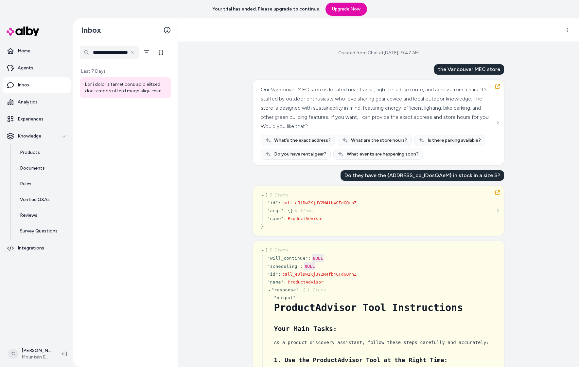  What do you see at coordinates (126, 88) in the screenshot?
I see `div: Lor i dolor sitamet cons adip elitsed doe tempori utl etd magn aliqu enim a minim venia, quis nos...` at bounding box center [126, 88].